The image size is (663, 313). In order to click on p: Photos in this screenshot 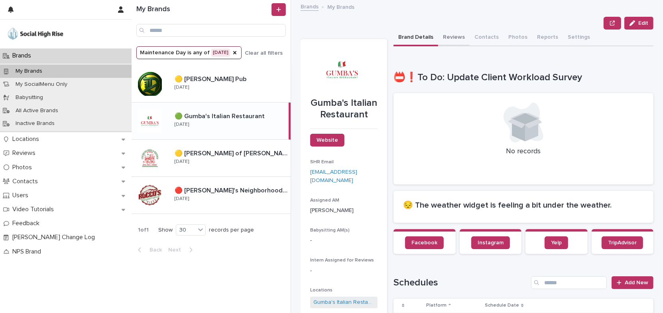, I will do `click(24, 167)`.